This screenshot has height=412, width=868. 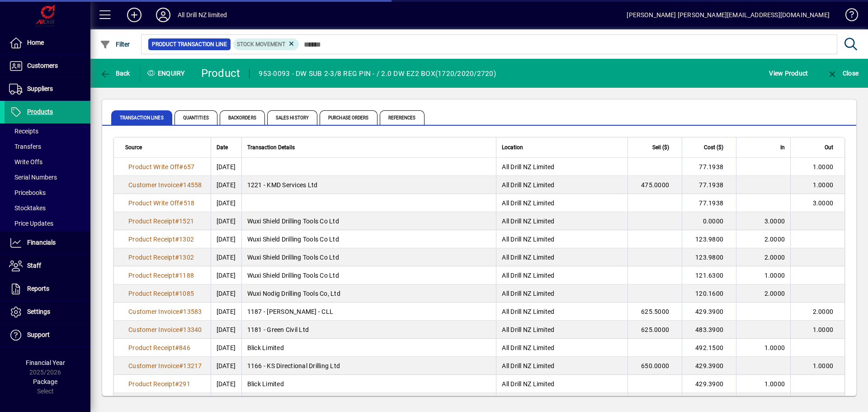 I want to click on a: Settings, so click(x=48, y=312).